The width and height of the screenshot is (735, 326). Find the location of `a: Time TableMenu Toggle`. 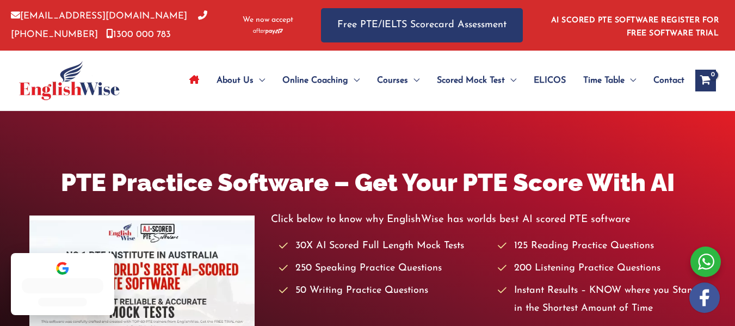

a: Time TableMenu Toggle is located at coordinates (610, 81).